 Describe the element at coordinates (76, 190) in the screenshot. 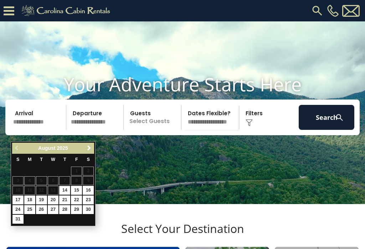

I see `a: 15` at that location.